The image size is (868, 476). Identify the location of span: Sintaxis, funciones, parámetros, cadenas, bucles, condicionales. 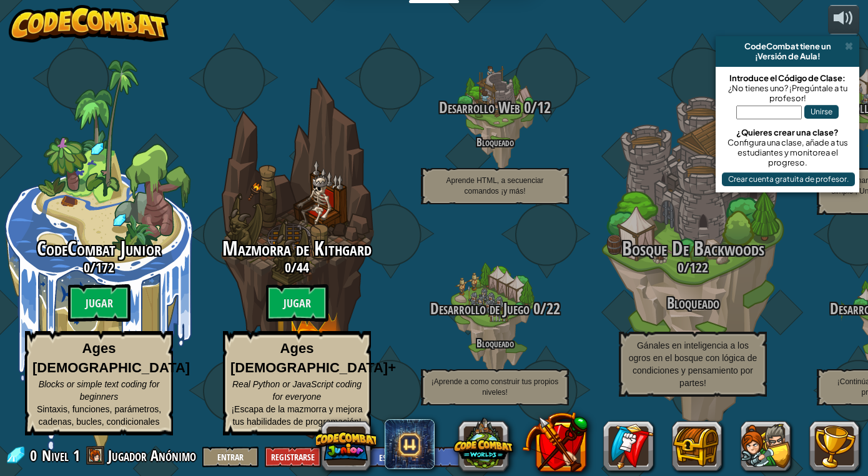
(98, 415).